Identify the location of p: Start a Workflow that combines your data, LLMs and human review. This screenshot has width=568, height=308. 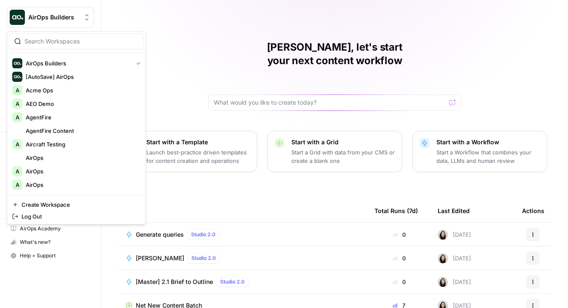
(488, 156).